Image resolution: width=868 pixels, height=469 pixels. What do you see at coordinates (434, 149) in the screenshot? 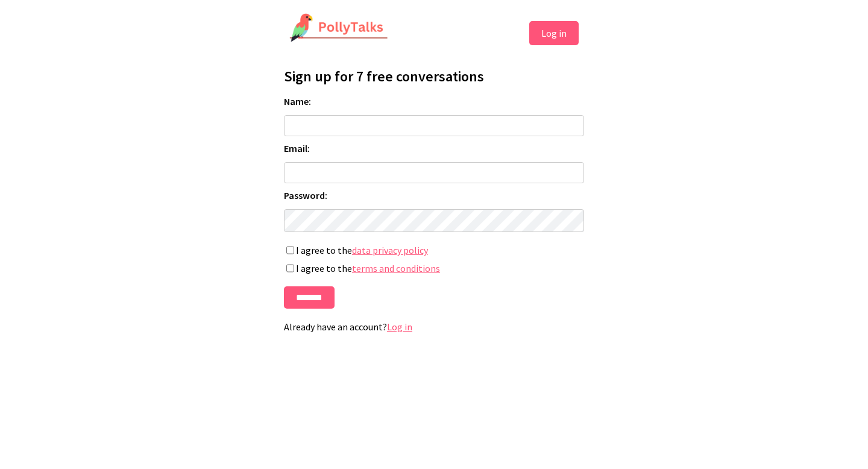
I see `label: Email:` at bounding box center [434, 149].